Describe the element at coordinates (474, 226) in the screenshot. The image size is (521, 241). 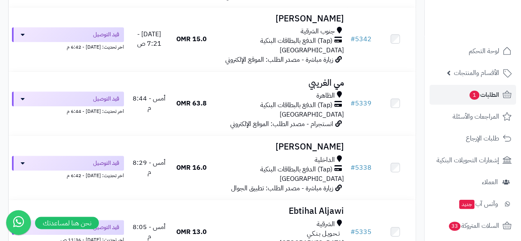
I see `span: السلات المتروكة` at that location.